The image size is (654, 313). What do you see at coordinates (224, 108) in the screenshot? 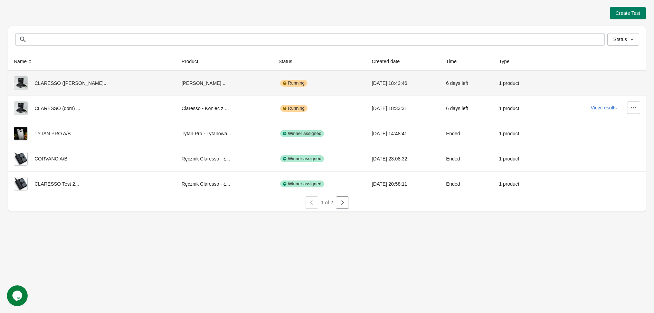
I see `div: Claresso - Koniec z ...` at bounding box center [224, 108].